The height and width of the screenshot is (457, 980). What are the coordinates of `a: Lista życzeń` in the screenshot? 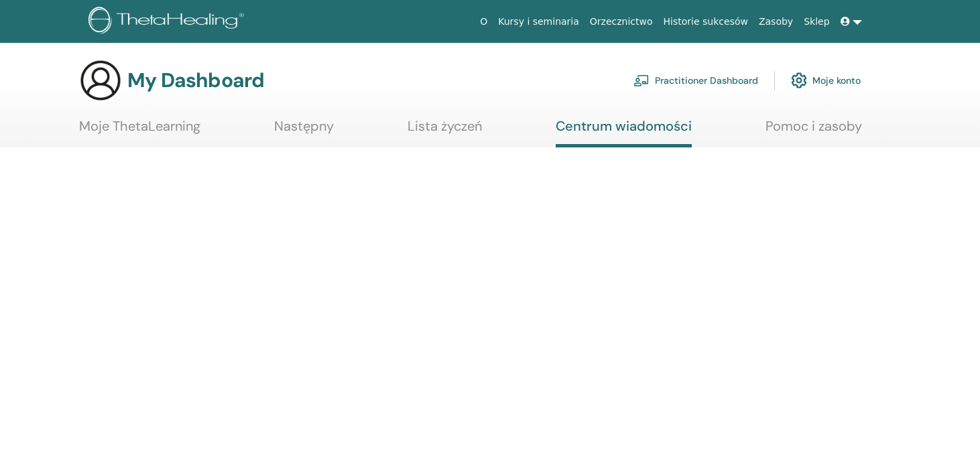 It's located at (445, 130).